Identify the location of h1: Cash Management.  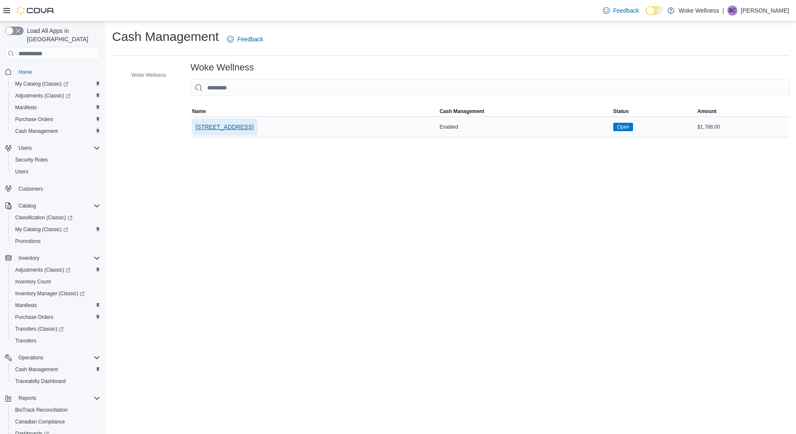
(165, 37).